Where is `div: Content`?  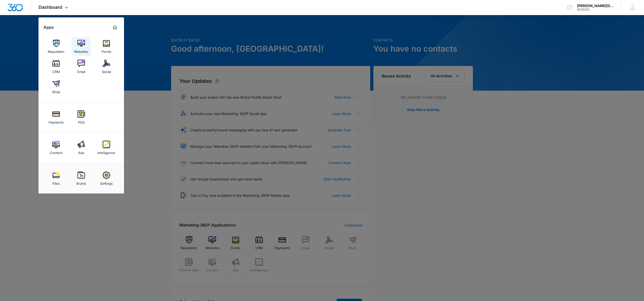
div: Content is located at coordinates (56, 151).